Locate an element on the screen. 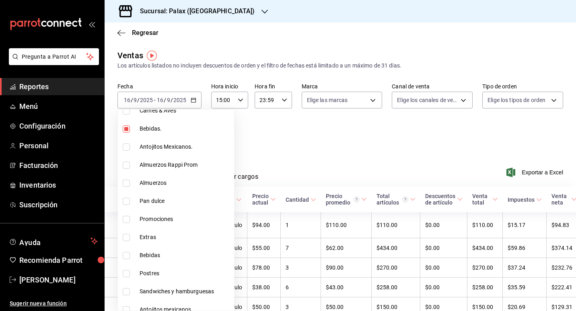  span: Sandwiches y hamburguesas is located at coordinates (185, 292).